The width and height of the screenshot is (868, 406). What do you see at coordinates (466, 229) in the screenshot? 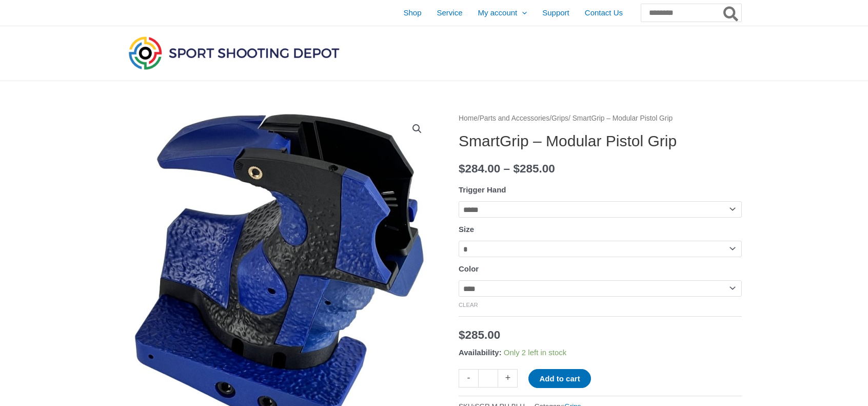
I see `label: Size` at bounding box center [466, 229].